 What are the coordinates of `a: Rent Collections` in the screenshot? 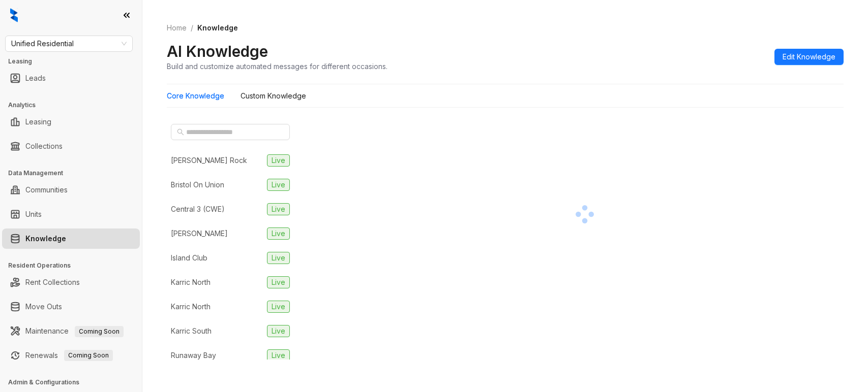 It's located at (52, 282).